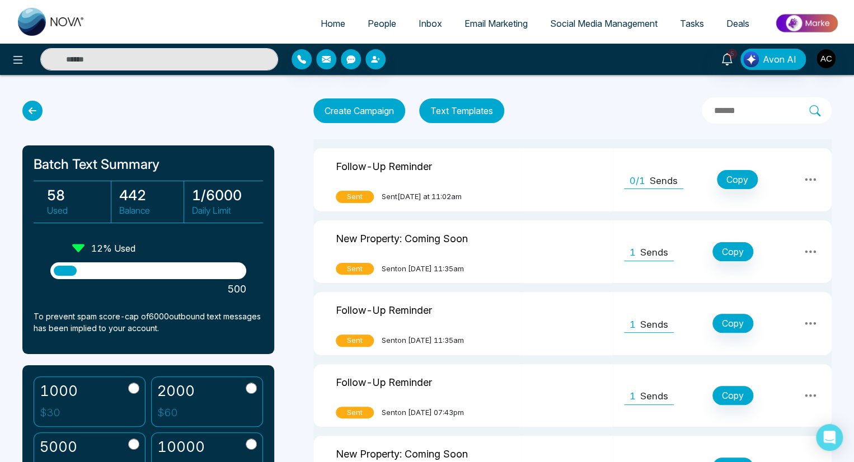 This screenshot has width=854, height=462. What do you see at coordinates (224, 210) in the screenshot?
I see `p: Daily Limit` at bounding box center [224, 210].